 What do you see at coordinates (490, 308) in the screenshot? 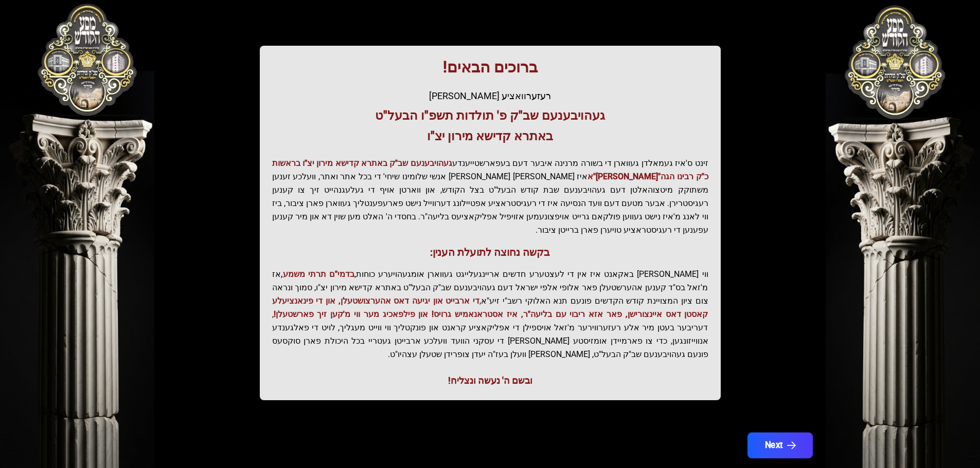
I see `span: די ארבייט און יגיעה דאס אהערצושטעלן, און די פינאנציעלע קאסטן דאס איינצורישן, פאר אזא ריבוי עם בלי...` at bounding box center [490, 308].